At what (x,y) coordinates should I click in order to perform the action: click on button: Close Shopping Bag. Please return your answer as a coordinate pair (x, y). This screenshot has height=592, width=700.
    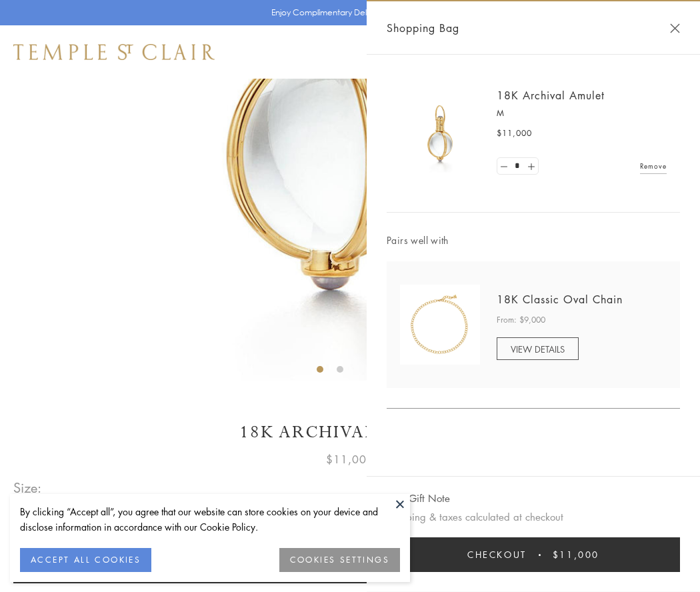
    Looking at the image, I should click on (675, 28).